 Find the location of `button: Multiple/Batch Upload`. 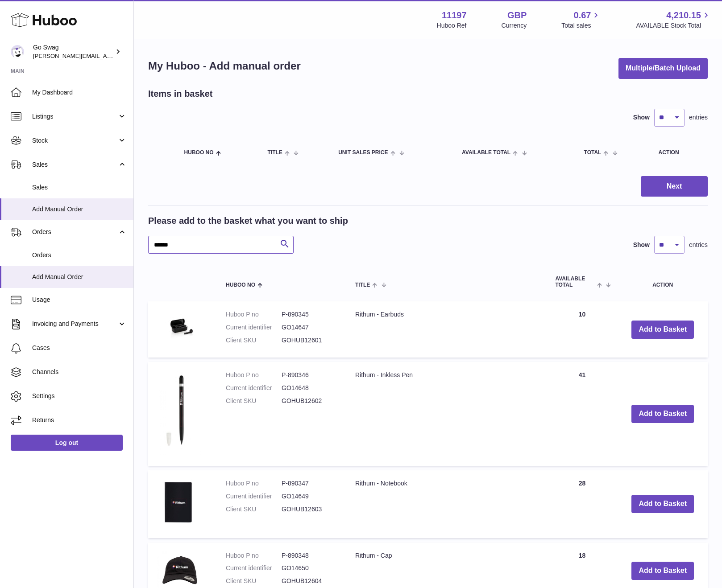

button: Multiple/Batch Upload is located at coordinates (663, 68).